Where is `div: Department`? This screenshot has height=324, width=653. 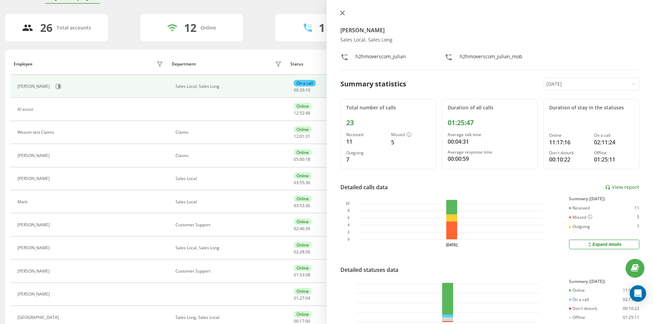
div: Department is located at coordinates (184, 64).